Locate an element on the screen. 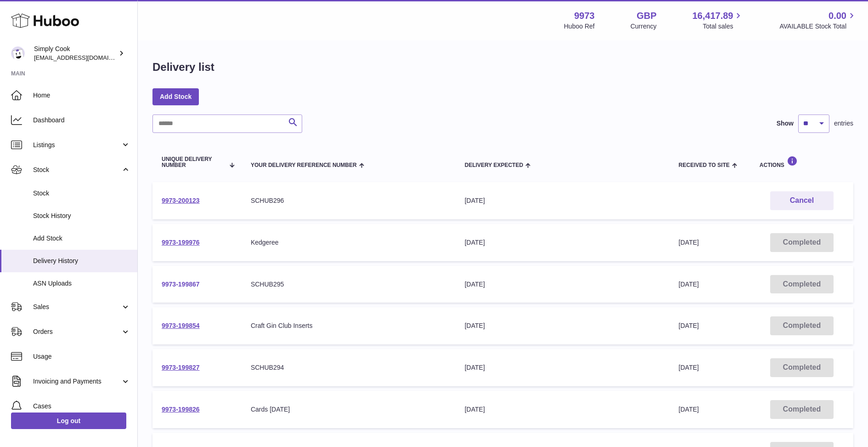  a: 16,417.89 Total sales is located at coordinates (718, 20).